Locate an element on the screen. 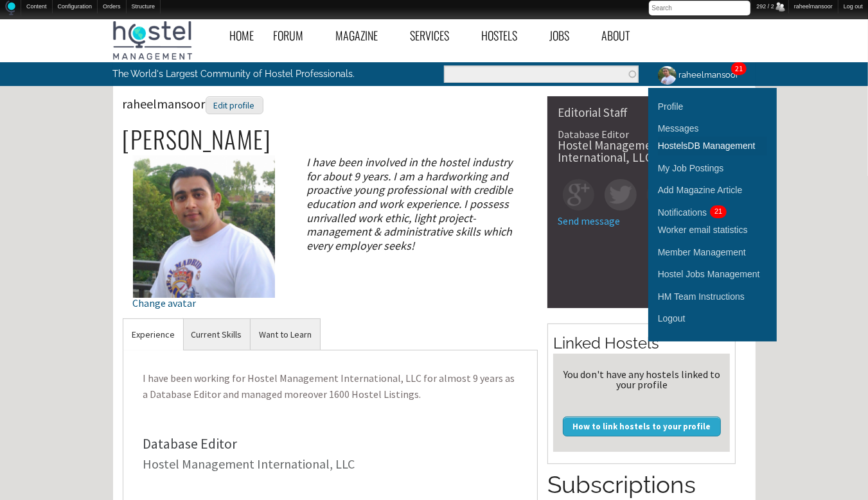  a: Worker email statistics is located at coordinates (713, 230).